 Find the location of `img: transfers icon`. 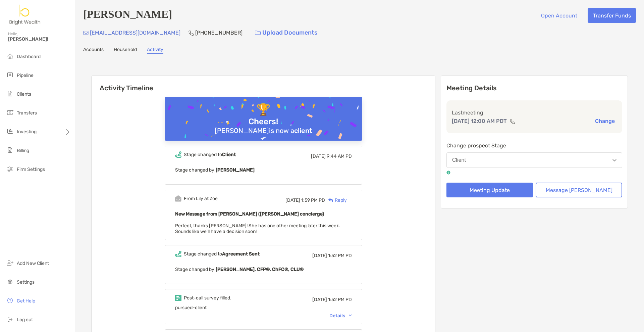

img: transfers icon is located at coordinates (10, 112).